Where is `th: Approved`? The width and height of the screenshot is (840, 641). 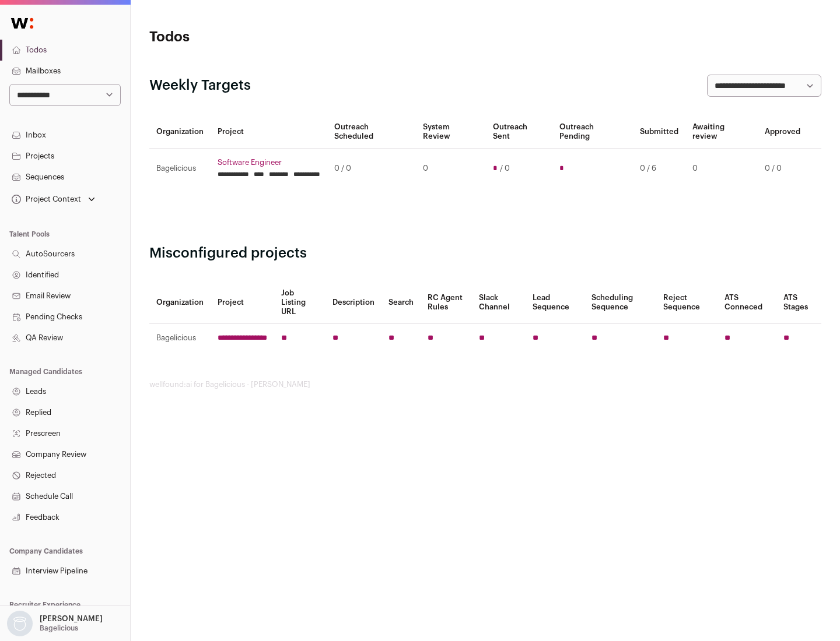 th: Approved is located at coordinates (782, 132).